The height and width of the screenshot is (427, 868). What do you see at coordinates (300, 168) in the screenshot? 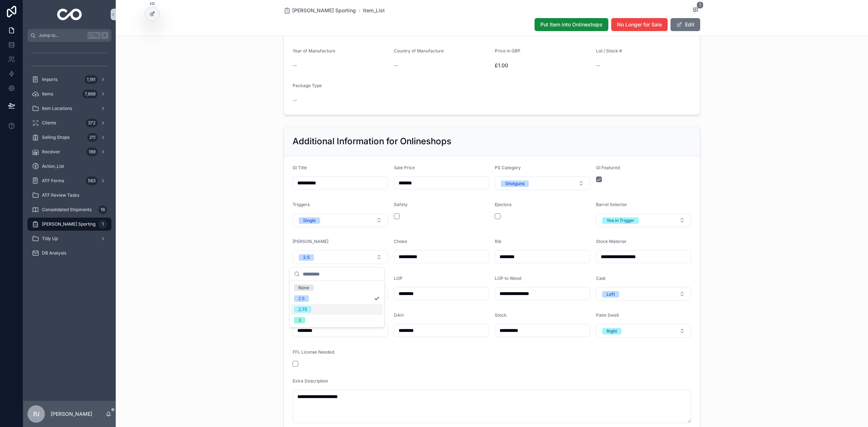
I see `span: GI Title` at bounding box center [300, 168].